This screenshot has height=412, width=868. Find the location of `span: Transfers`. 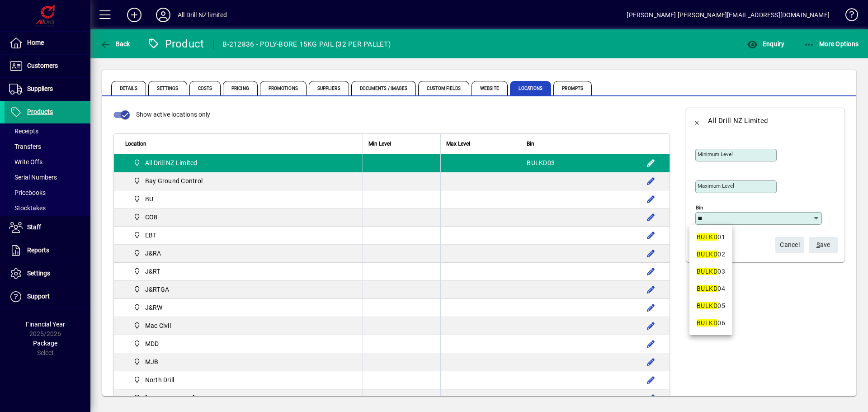

span: Transfers is located at coordinates (25, 147).